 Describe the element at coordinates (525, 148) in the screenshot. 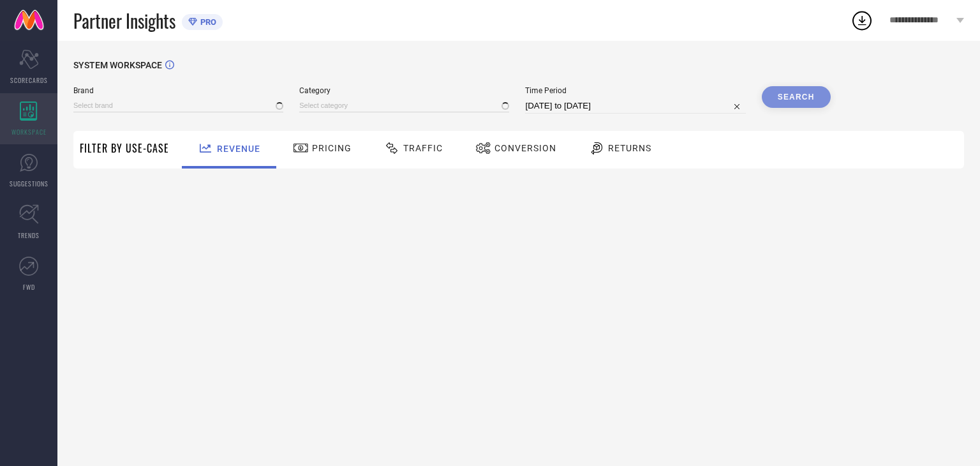

I see `span: Conversion` at that location.